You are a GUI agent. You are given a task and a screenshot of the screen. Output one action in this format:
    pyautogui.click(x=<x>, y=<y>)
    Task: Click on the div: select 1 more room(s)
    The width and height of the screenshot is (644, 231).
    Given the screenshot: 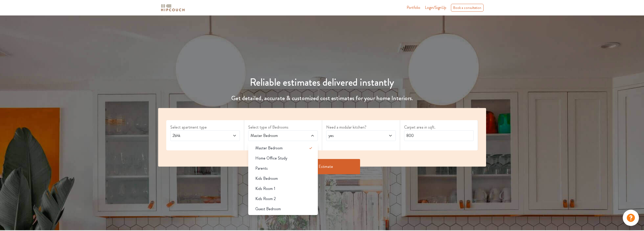 What is the action you would take?
    pyautogui.click(x=283, y=143)
    